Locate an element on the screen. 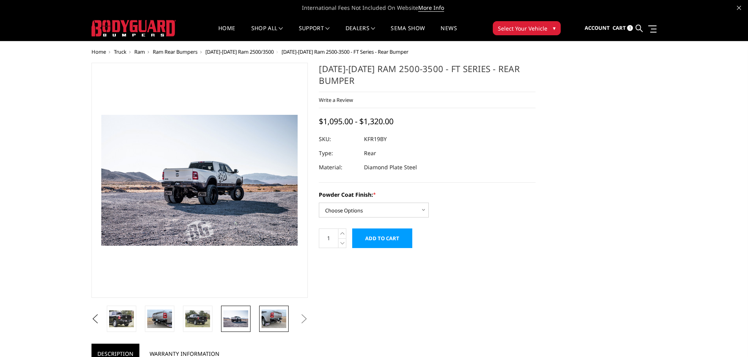 The width and height of the screenshot is (748, 357). a: More Info is located at coordinates (431, 8).